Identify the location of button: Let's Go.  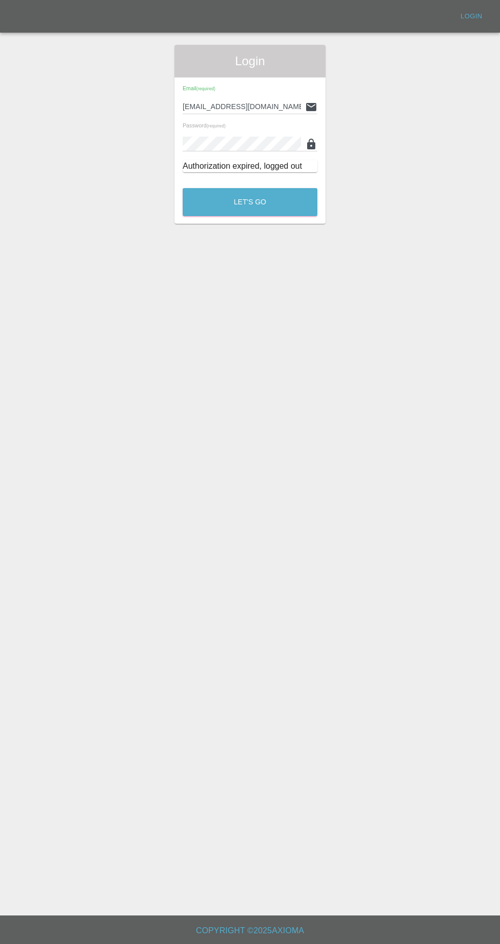
(250, 202).